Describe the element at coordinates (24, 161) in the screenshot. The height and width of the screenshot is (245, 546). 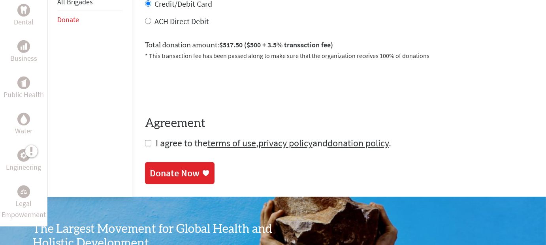
I see `a: EngineeringEngineering` at that location.